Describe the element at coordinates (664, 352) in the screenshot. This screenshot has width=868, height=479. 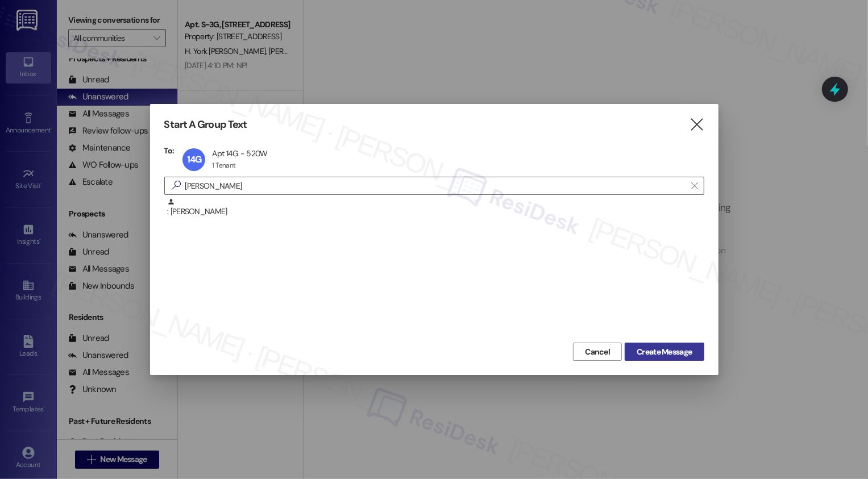
I see `button: Create Message` at that location.